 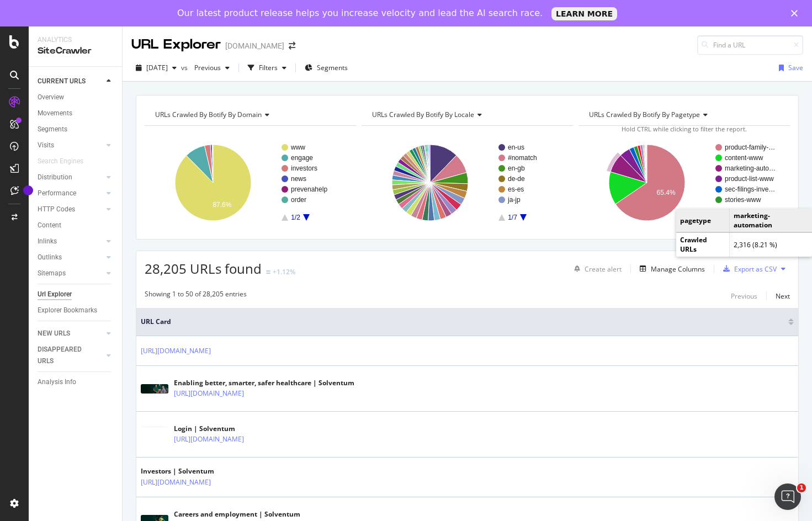 What do you see at coordinates (75, 50) in the screenshot?
I see `div: SiteCrawler` at bounding box center [75, 50].